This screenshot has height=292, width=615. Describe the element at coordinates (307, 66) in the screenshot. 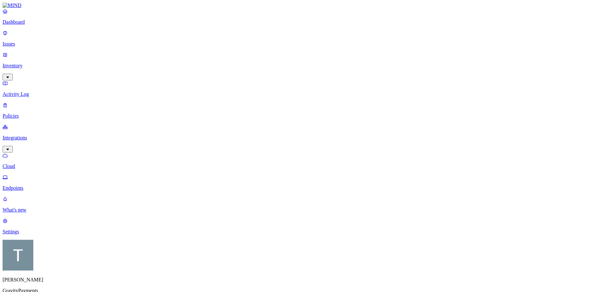

I see `p: Inventory` at that location.